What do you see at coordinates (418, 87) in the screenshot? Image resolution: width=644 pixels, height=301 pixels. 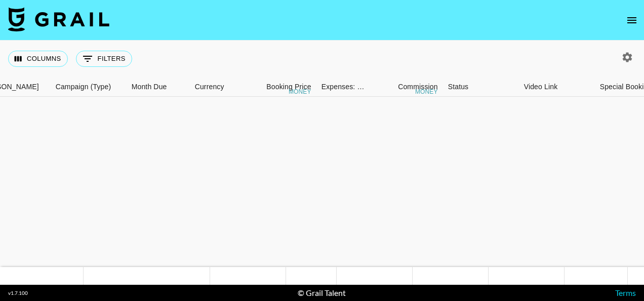 I see `div: Commission` at bounding box center [418, 87].